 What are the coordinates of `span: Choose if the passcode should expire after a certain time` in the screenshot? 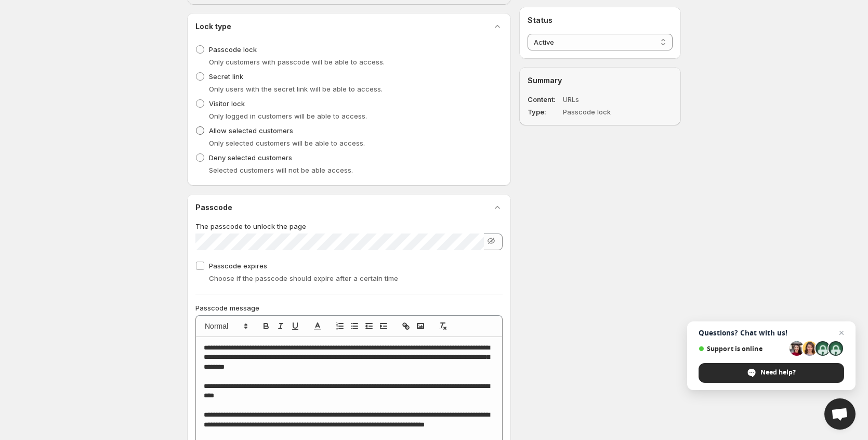 It's located at (303, 278).